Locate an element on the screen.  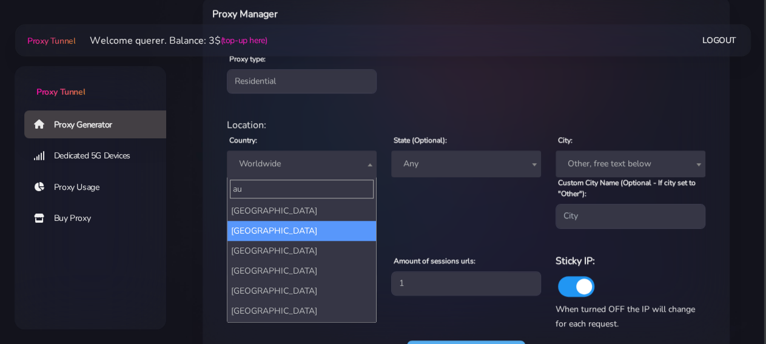
label: Amount of sessions urls: is located at coordinates (434, 261).